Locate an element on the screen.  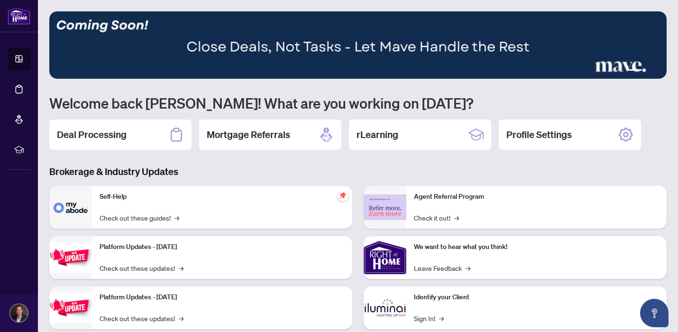
h2: Mortgage Referrals is located at coordinates (248, 135).